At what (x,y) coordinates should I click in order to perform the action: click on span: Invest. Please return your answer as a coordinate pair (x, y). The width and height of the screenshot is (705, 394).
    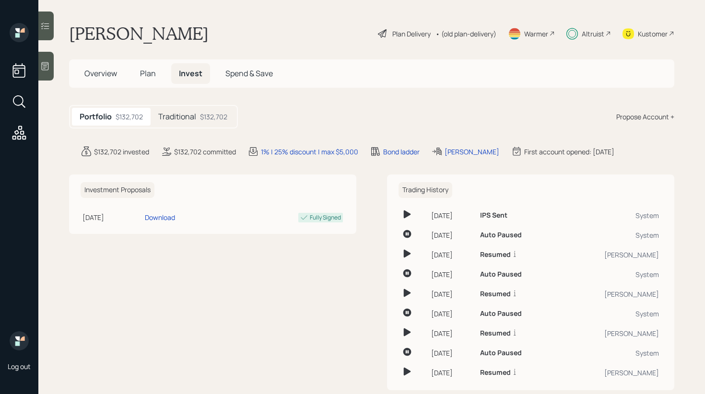
    Looking at the image, I should click on (190, 73).